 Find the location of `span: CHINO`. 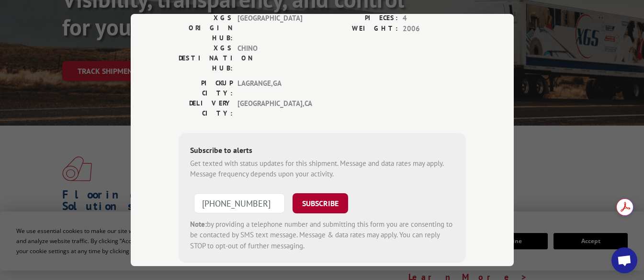

span: CHINO is located at coordinates (270, 58).